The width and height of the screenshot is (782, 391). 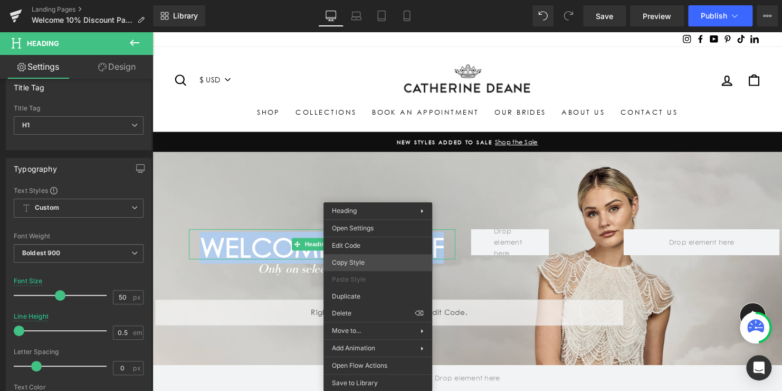 I want to click on b: H1, so click(x=26, y=125).